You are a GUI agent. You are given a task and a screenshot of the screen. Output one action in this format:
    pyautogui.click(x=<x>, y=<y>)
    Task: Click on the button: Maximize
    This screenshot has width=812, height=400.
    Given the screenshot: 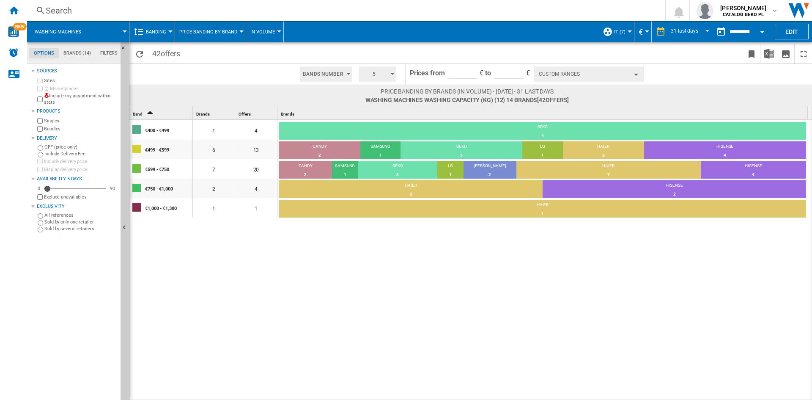 What is the action you would take?
    pyautogui.click(x=804, y=53)
    